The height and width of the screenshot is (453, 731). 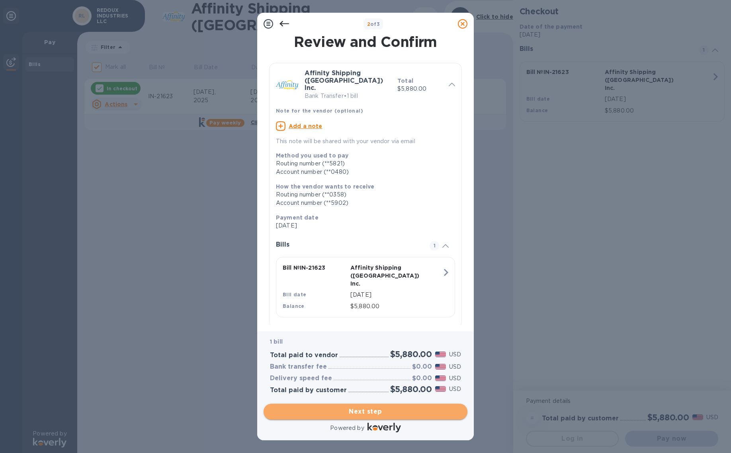 I want to click on div: Account number (**0480), so click(x=362, y=172).